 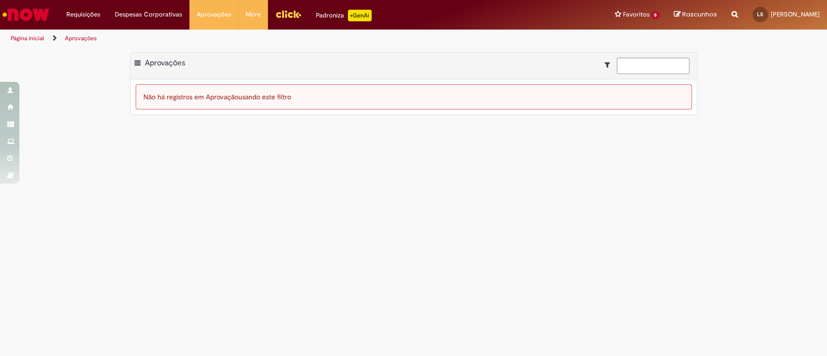 I want to click on span: usando este filtro, so click(x=265, y=97).